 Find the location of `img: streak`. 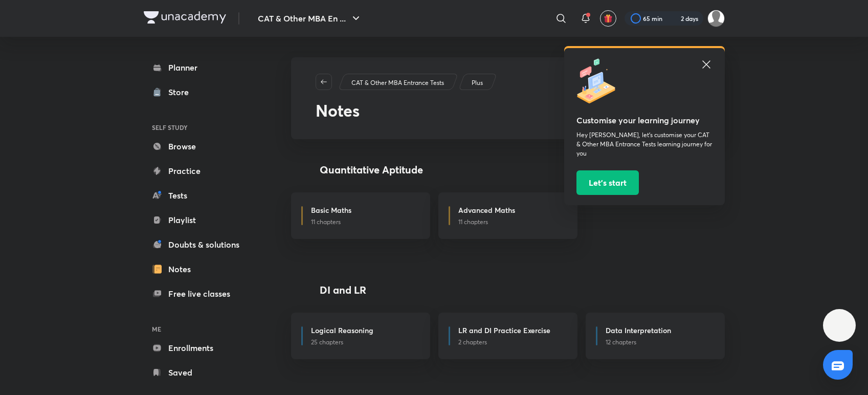

img: streak is located at coordinates (674, 19).